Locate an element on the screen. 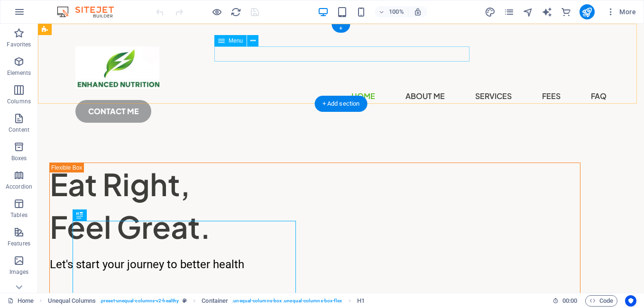 This screenshot has width=644, height=308. button: text_generator is located at coordinates (548, 12).